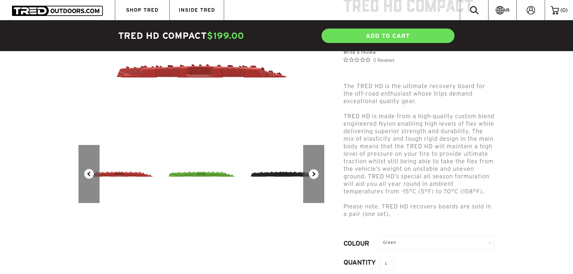 The image size is (573, 274). What do you see at coordinates (284, 174) in the screenshot?
I see `img: TREDHDCompactSideBlack_300x.png` at bounding box center [284, 174].